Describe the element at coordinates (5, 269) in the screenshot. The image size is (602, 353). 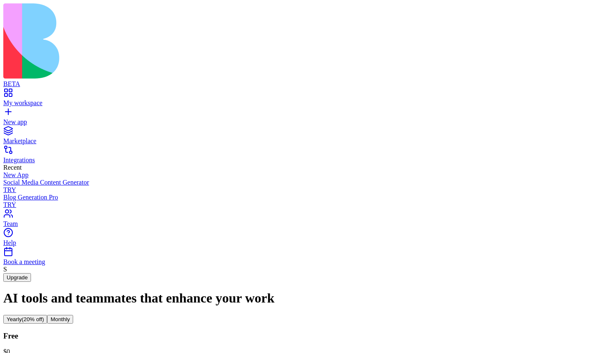
I see `span: S` at that location.